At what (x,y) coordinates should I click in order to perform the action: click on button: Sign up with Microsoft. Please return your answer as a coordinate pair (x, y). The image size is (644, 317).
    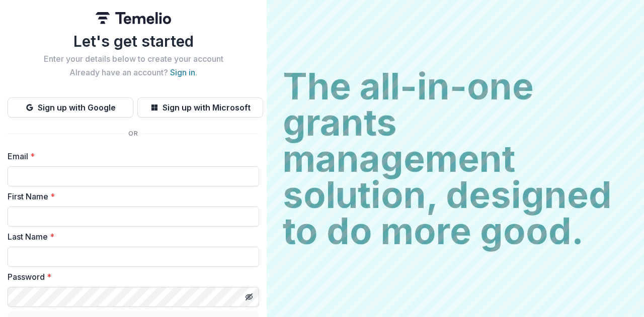
    Looking at the image, I should click on (200, 108).